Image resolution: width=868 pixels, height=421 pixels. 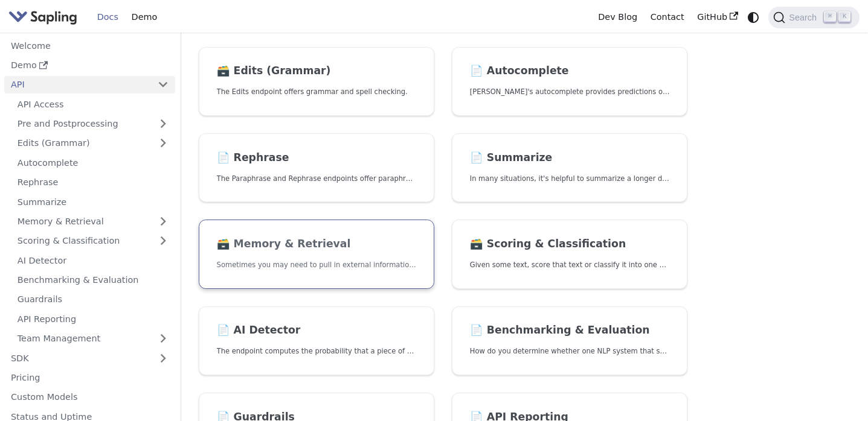 What do you see at coordinates (317, 245) in the screenshot?
I see `h2: Memory & Retrieval` at bounding box center [317, 245].